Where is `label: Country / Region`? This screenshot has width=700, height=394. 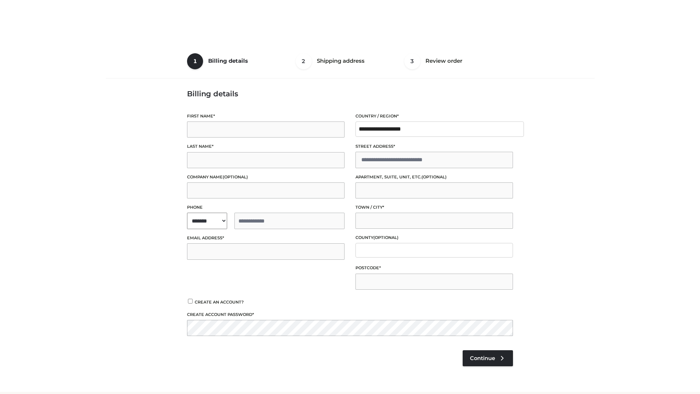
label: Country / Region is located at coordinates (434, 116).